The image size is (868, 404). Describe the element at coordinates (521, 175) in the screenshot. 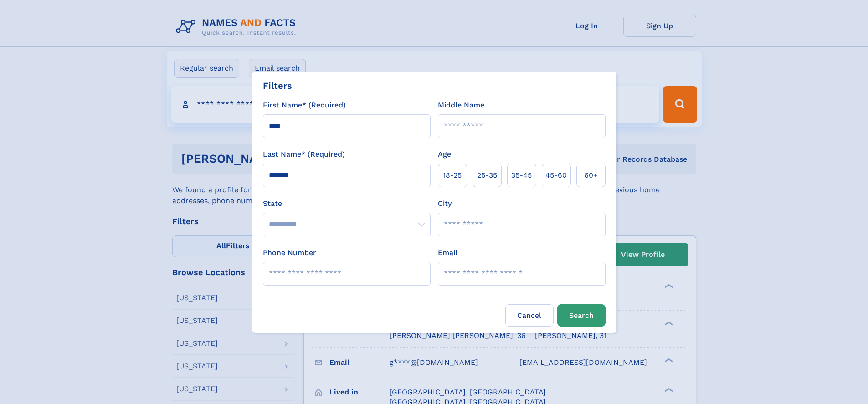

I see `span: 35‑45` at that location.